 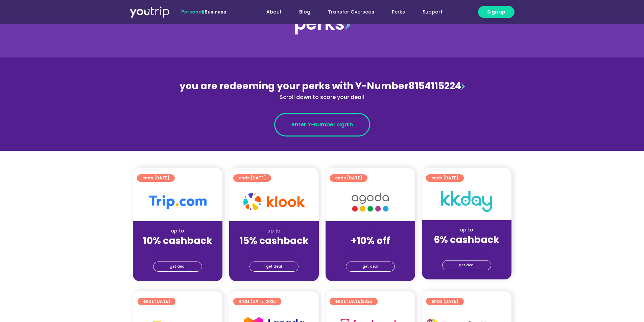 What do you see at coordinates (348, 12) in the screenshot?
I see `nav: Menu` at bounding box center [348, 12].